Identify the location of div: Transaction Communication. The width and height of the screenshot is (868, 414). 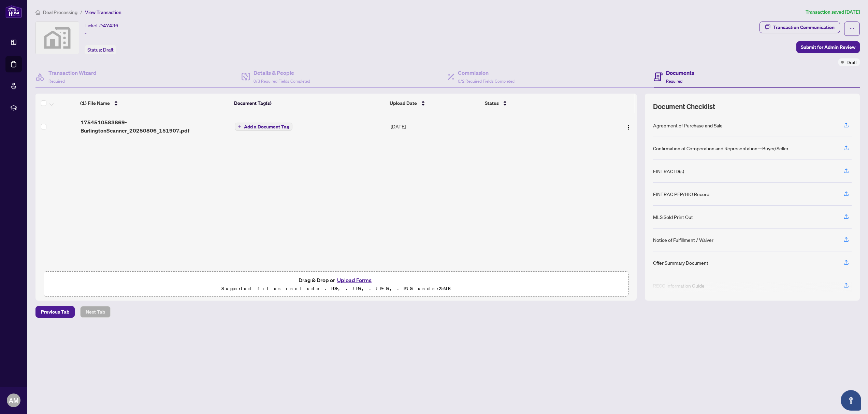
(804, 27).